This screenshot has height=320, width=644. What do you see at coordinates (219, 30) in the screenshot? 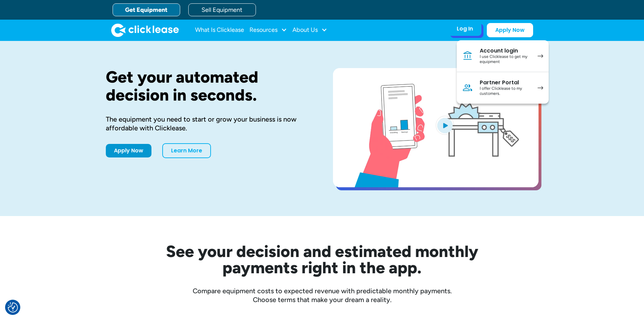
I see `a: What Is Clicklease` at bounding box center [219, 30].